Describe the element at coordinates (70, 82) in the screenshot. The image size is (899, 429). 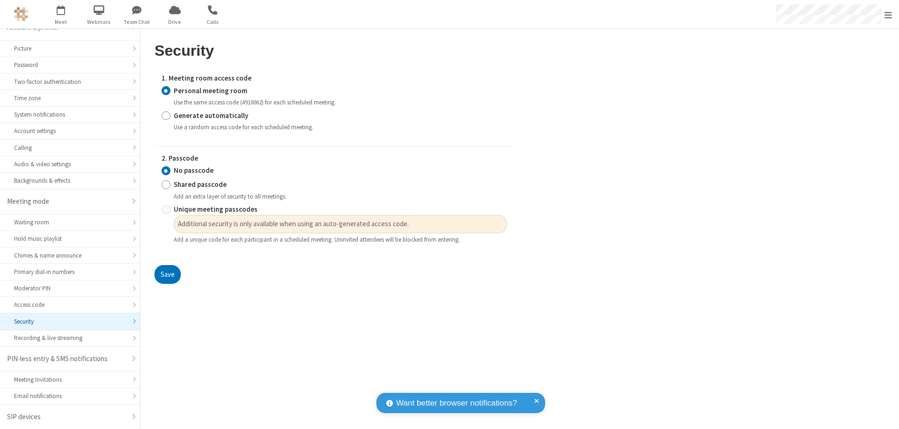
I see `div: Two-factor authentication` at that location.